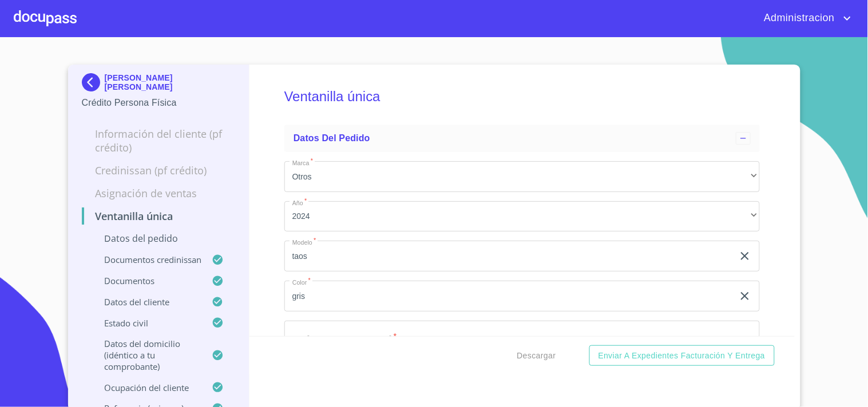  I want to click on div: Datos del pedido, so click(522, 138).